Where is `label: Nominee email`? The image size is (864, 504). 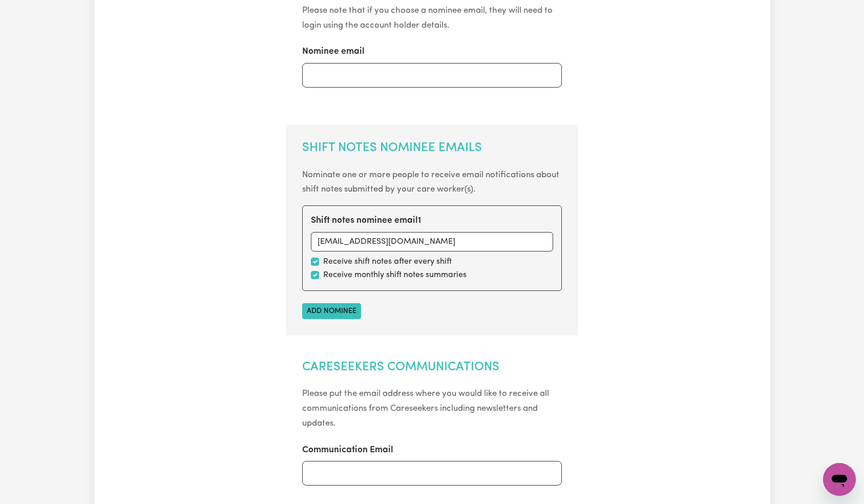
label: Nominee email is located at coordinates (333, 52).